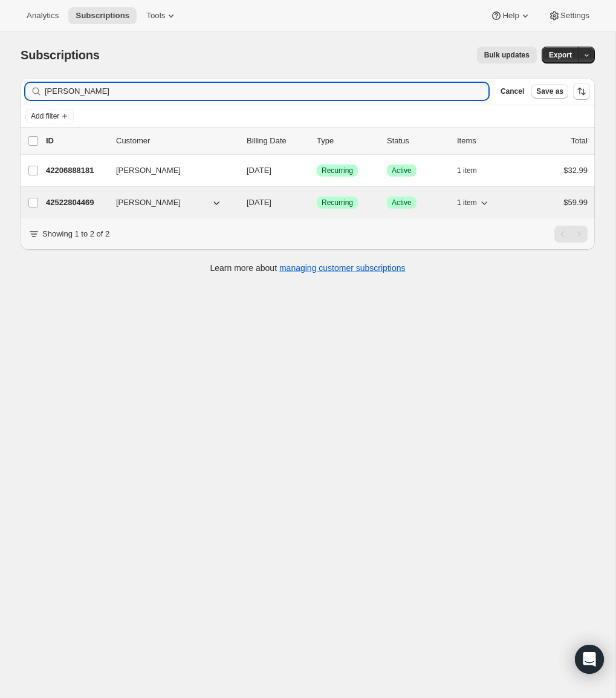 The image size is (616, 698). What do you see at coordinates (550, 91) in the screenshot?
I see `button: Save as` at bounding box center [550, 91].